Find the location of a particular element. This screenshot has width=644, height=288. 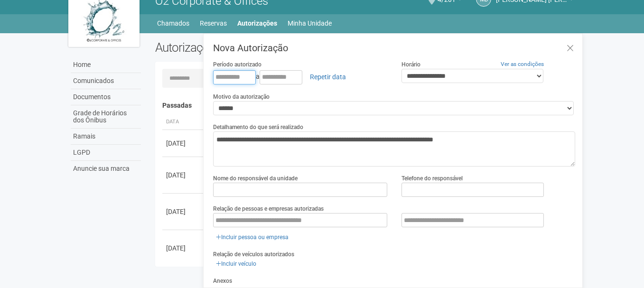

a: Minha Unidade is located at coordinates (309, 23).